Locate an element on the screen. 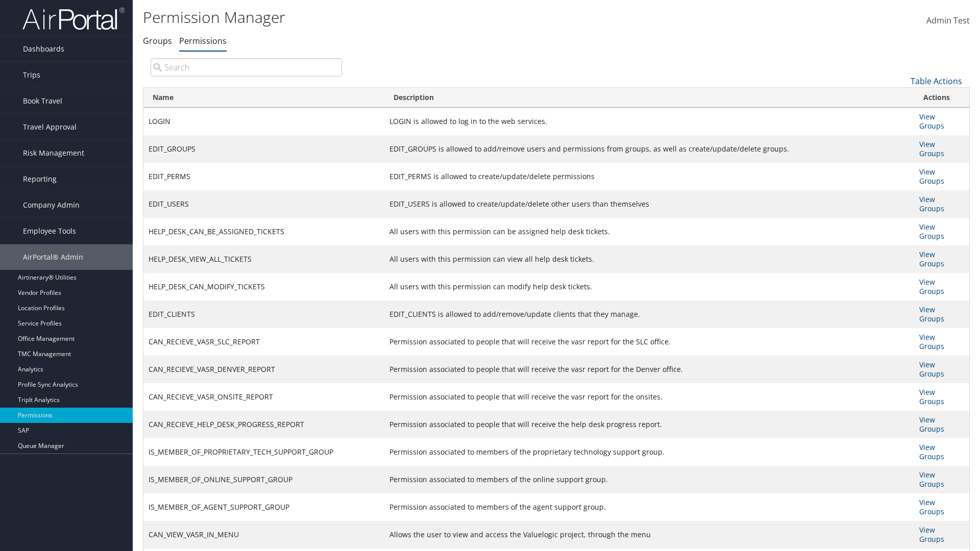  td: CAN_RECIEVE_VASR_DENVER_REPORT is located at coordinates (263, 369).